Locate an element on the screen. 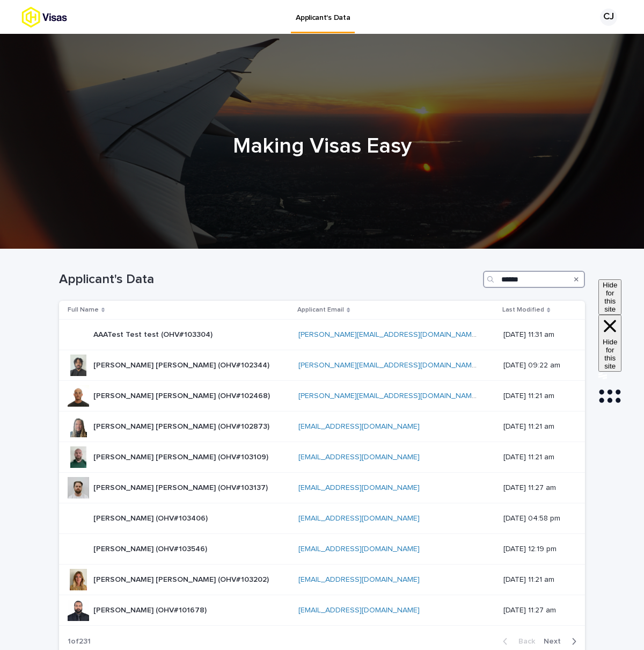 The image size is (644, 650). button: Back is located at coordinates (517, 641).